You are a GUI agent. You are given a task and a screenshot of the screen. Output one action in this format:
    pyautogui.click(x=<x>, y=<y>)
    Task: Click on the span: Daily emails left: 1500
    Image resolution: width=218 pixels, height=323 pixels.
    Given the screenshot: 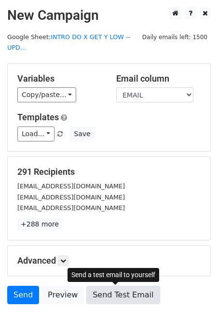 What is the action you would take?
    pyautogui.click(x=175, y=37)
    